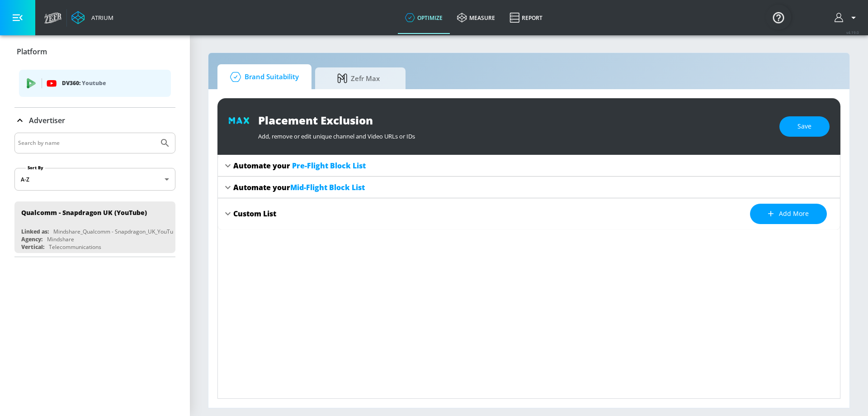  I want to click on div: Telecommunications, so click(75, 246).